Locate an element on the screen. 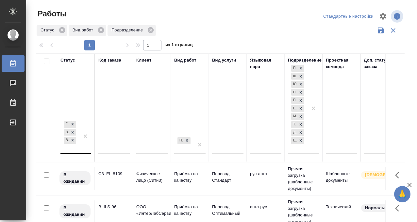  div: Доп. статус заказа is located at coordinates (381, 63).